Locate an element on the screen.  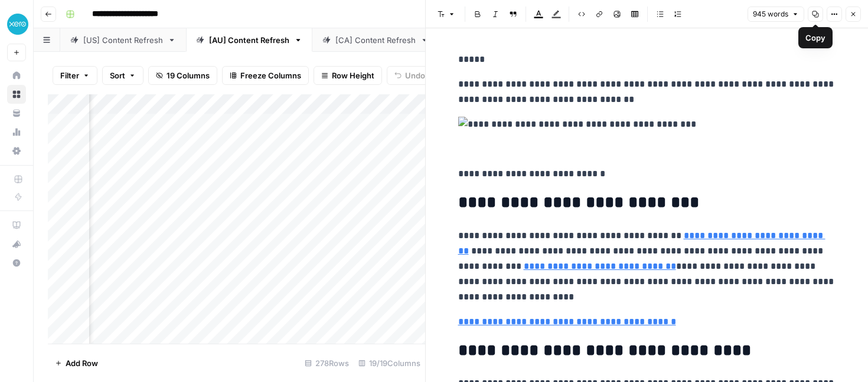
button: Sort is located at coordinates (123, 76).